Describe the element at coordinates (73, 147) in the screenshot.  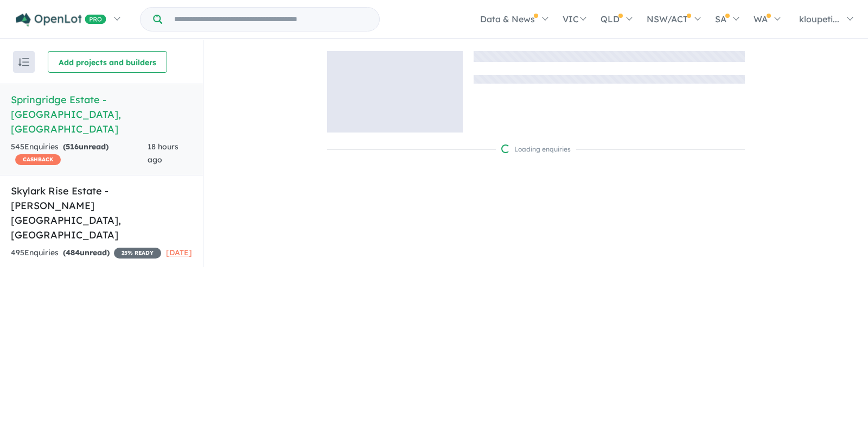
I see `span: 516` at that location.